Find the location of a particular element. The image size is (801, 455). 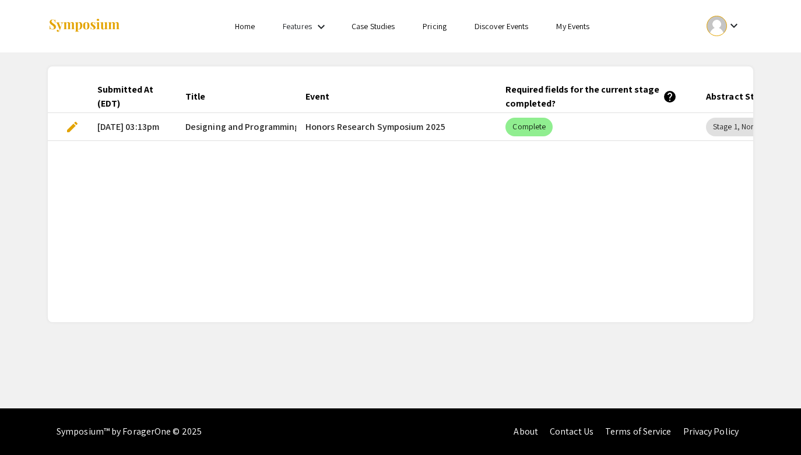

div: Symposium™ by ForagerOne © 2025 is located at coordinates (129, 432).